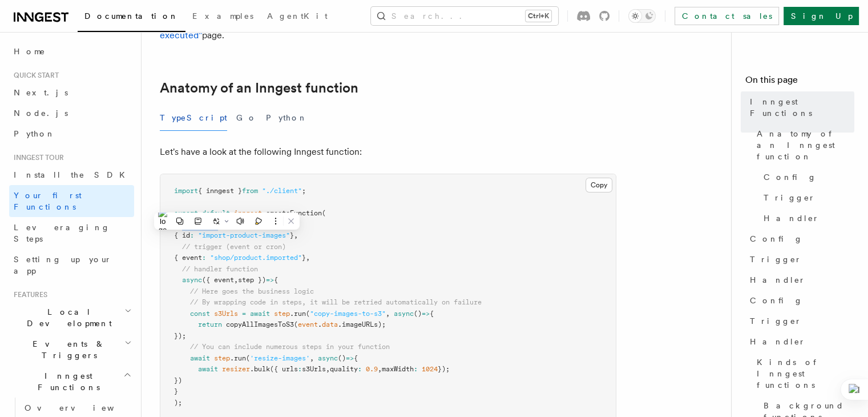 The height and width of the screenshot is (417, 868). What do you see at coordinates (397, 369) in the screenshot?
I see `span: maxWidth` at bounding box center [397, 369].